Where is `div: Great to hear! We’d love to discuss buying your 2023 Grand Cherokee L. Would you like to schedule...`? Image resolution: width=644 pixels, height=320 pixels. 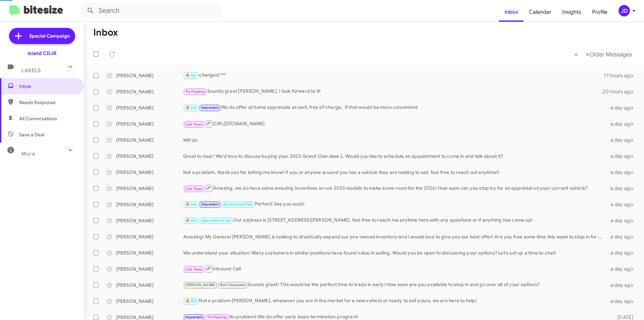
div: Great to hear! We’d love to discuss buying your 2023 Grand Cherokee L. Would you like to schedule... is located at coordinates (395, 156).